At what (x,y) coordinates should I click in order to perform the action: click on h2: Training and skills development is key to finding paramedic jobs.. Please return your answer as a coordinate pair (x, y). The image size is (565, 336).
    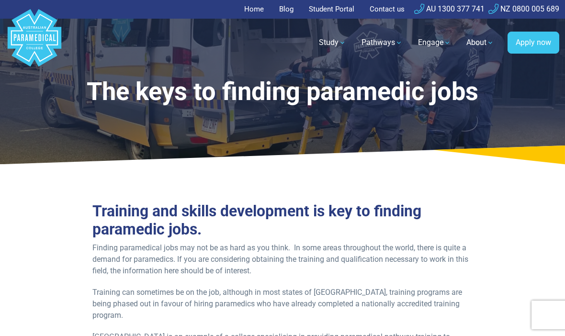
    Looking at the image, I should click on (282, 220).